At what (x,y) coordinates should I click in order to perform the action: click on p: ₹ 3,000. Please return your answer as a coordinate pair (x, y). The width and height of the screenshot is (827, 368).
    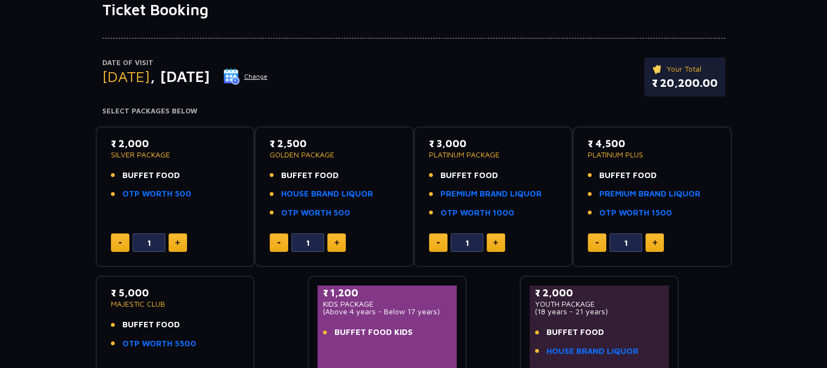
    Looking at the image, I should click on (493, 143).